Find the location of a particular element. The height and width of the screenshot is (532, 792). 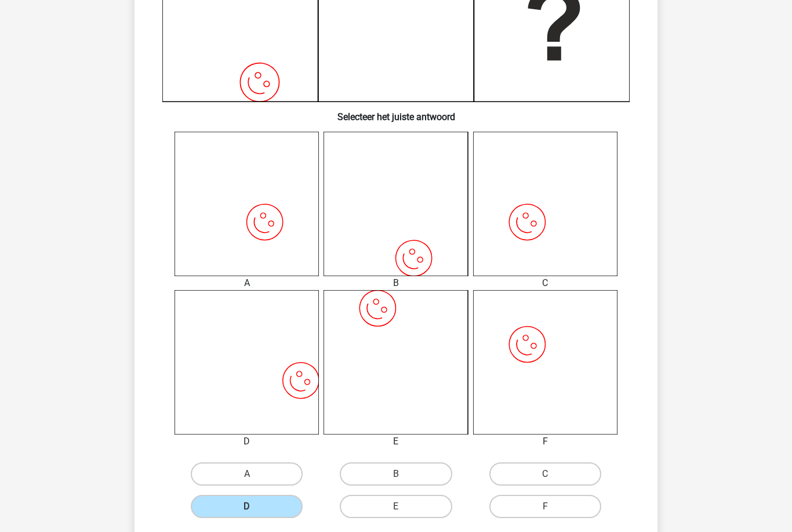

div: D is located at coordinates (246, 442).